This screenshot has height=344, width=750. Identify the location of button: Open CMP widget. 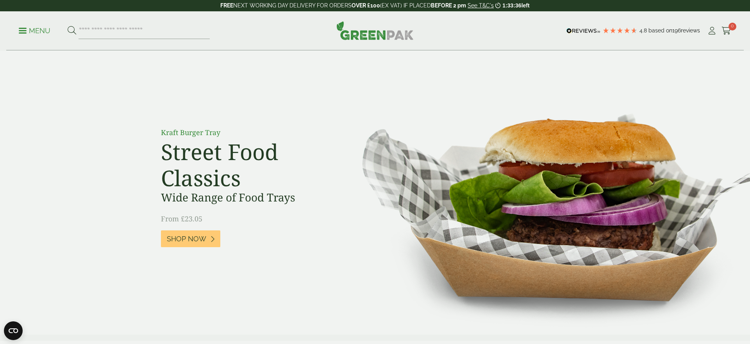
(13, 331).